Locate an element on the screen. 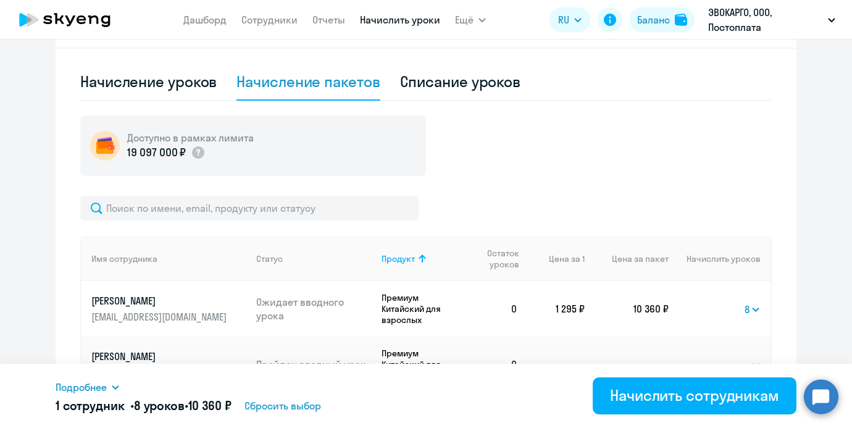 The height and width of the screenshot is (428, 852). p: 19 097 000 ₽ is located at coordinates (156, 153).